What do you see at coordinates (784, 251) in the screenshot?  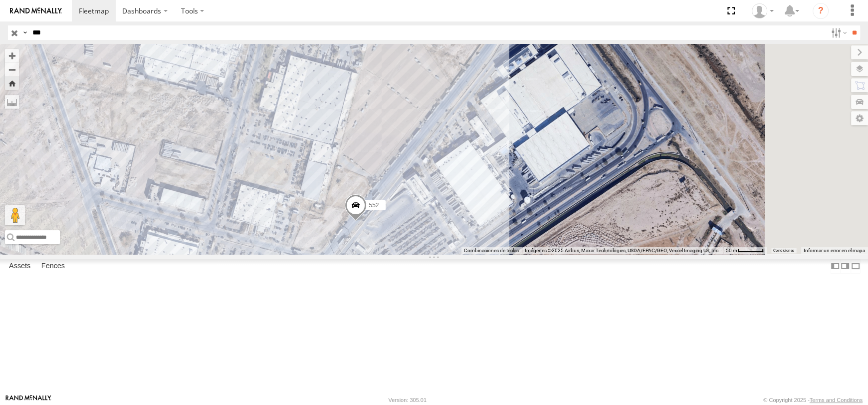 I see `a: Condiciones` at bounding box center [784, 251].